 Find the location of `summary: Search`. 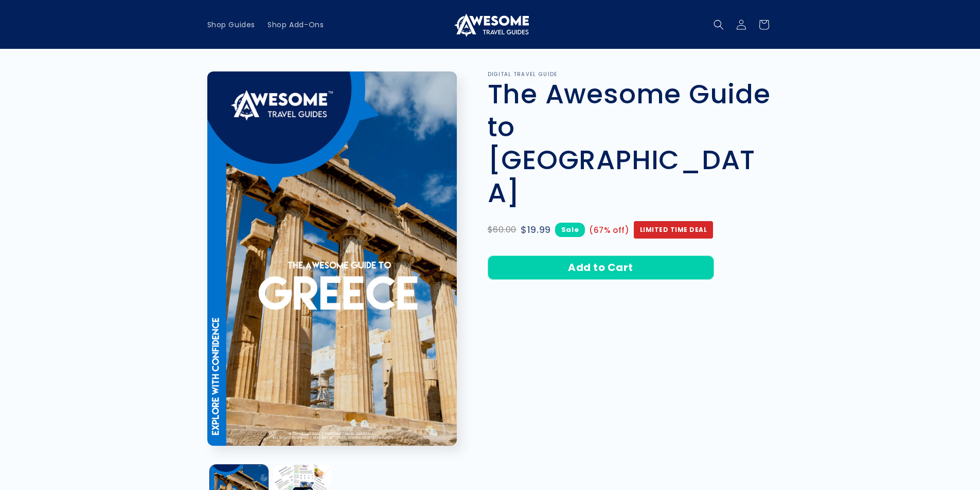

summary: Search is located at coordinates (718, 24).